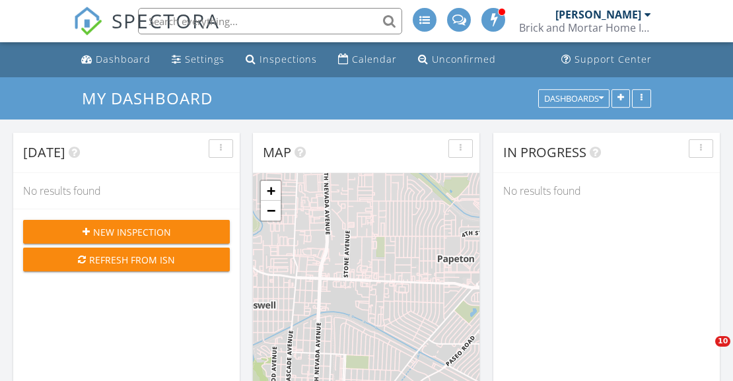 Image resolution: width=733 pixels, height=381 pixels. Describe the element at coordinates (281, 59) in the screenshot. I see `a: Inspections` at that location.